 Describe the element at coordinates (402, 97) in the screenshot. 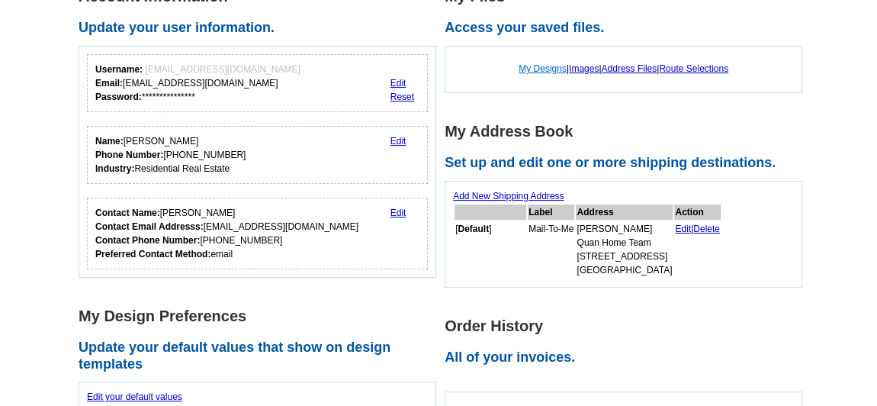

I see `a: Reset` at that location.